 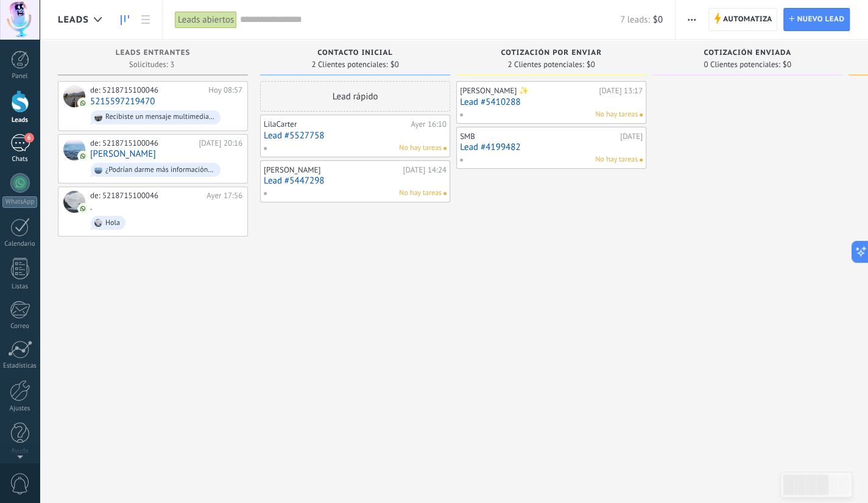 What do you see at coordinates (748, 53) in the screenshot?
I see `span: Cotización enviada` at bounding box center [748, 53].